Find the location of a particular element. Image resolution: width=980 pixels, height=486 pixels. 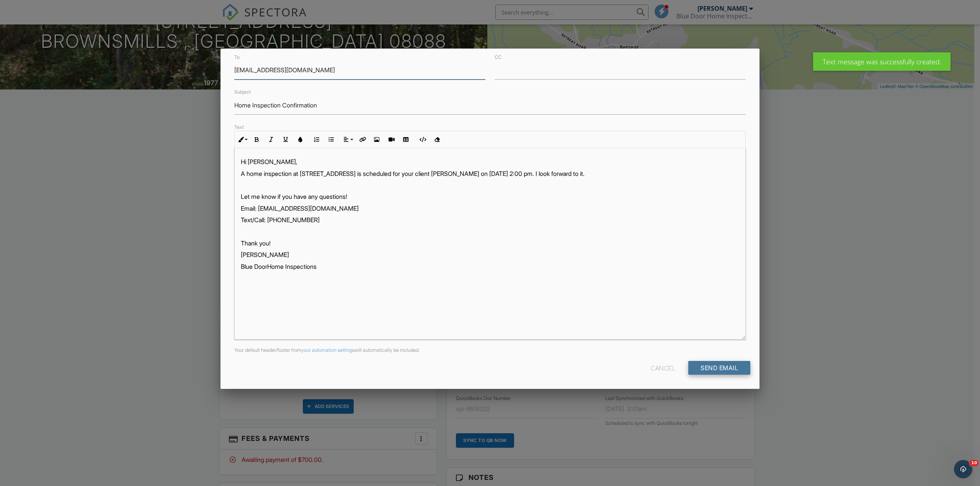

p: Let me know if you have any questions! is located at coordinates (490, 197).